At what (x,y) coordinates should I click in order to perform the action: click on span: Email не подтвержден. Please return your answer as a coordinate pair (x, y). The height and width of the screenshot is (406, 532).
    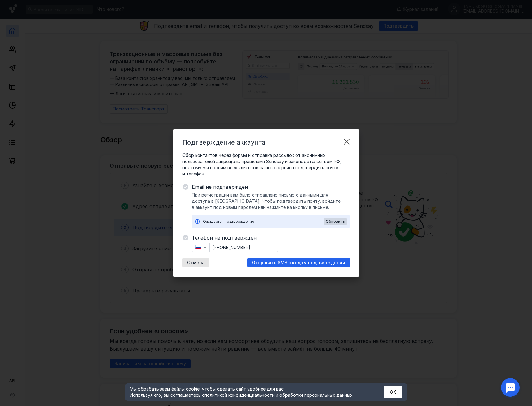
    Looking at the image, I should click on (271, 187).